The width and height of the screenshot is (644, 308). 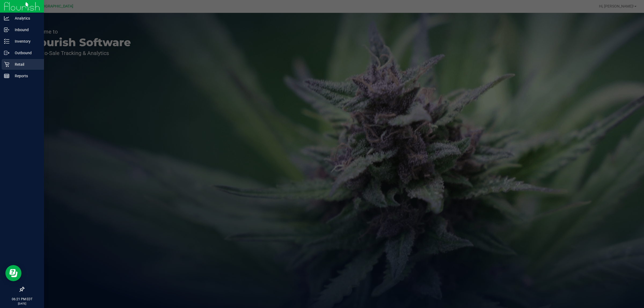 I want to click on p: Analytics, so click(x=25, y=18).